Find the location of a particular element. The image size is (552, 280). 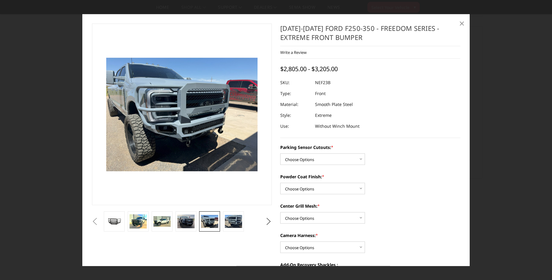

dt: SKU: is located at coordinates (295, 83).